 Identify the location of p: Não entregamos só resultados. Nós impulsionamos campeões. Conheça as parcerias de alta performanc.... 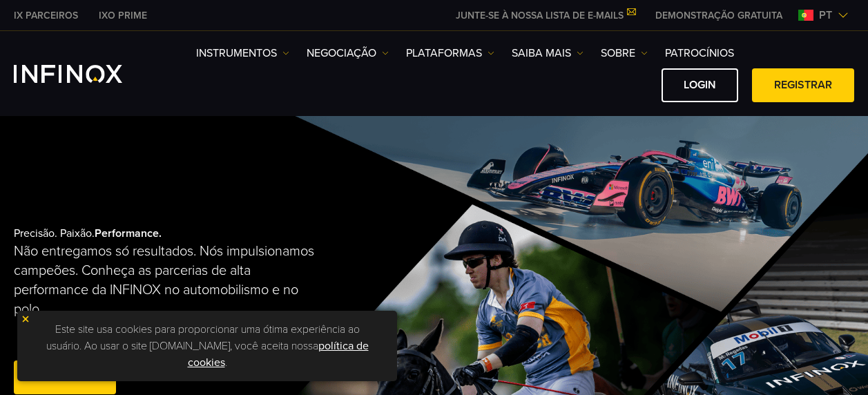
(165, 280).